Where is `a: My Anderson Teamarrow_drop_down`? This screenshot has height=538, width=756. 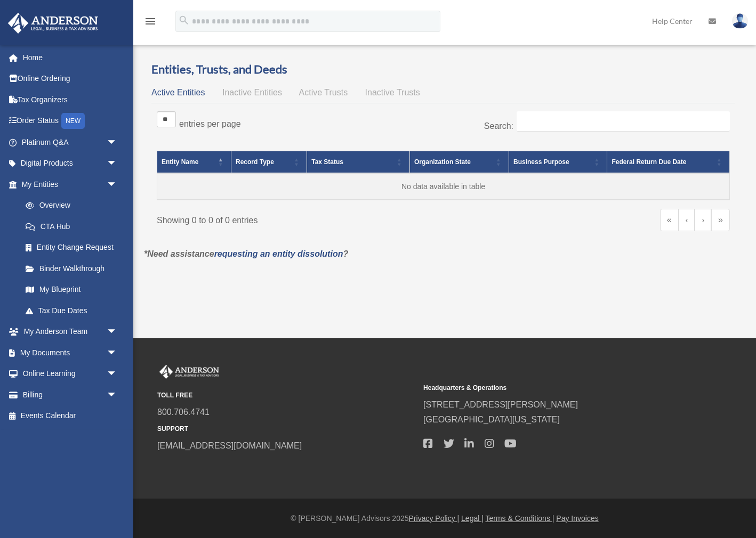
a: My Anderson Teamarrow_drop_down is located at coordinates (70, 333).